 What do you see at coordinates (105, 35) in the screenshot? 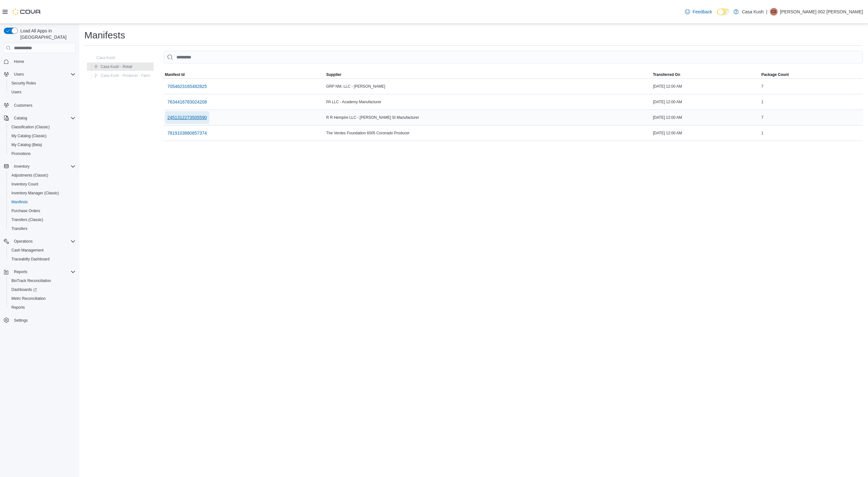
I see `h1: Manifests` at bounding box center [105, 35].